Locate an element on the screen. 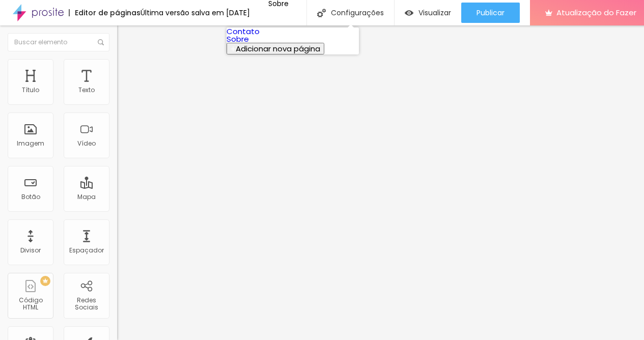  font: Atualização do Fazer is located at coordinates (596, 12).